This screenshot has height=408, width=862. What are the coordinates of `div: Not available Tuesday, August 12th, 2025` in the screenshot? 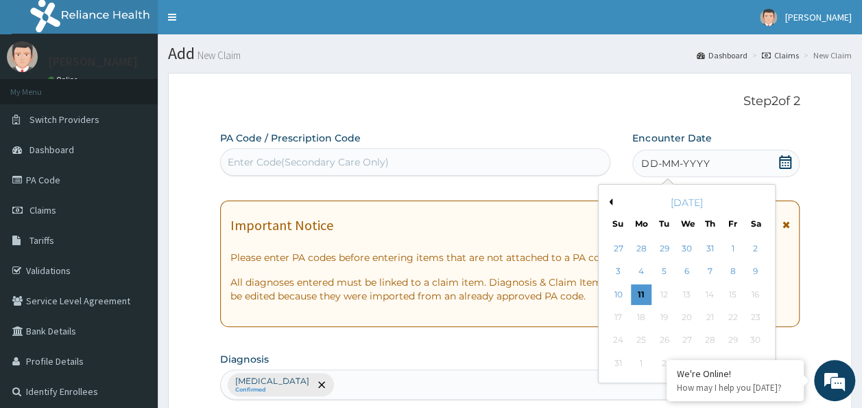 It's located at (665, 294).